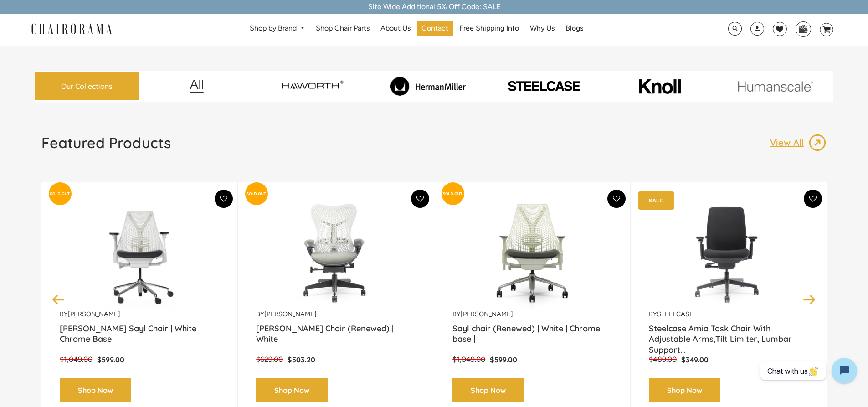 The width and height of the screenshot is (868, 407). I want to click on button: Next, so click(809, 299).